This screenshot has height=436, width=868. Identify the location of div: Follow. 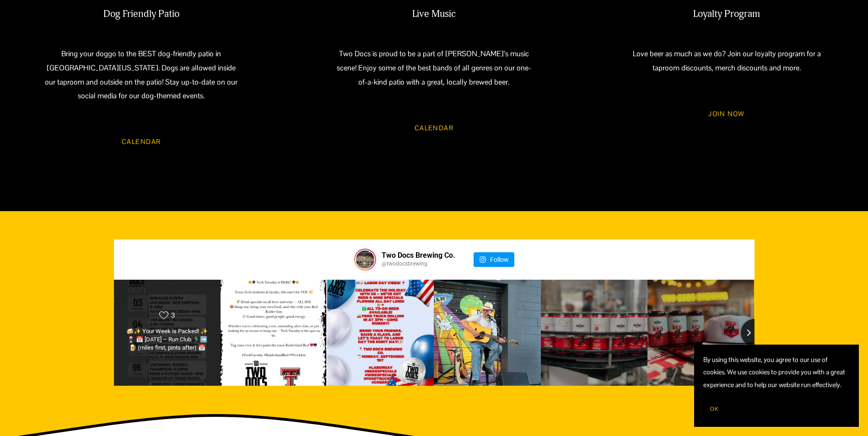
(499, 260).